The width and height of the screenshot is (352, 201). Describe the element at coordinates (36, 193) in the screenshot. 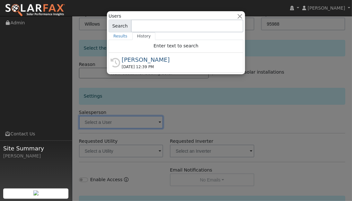

I see `img: retrieve` at that location.